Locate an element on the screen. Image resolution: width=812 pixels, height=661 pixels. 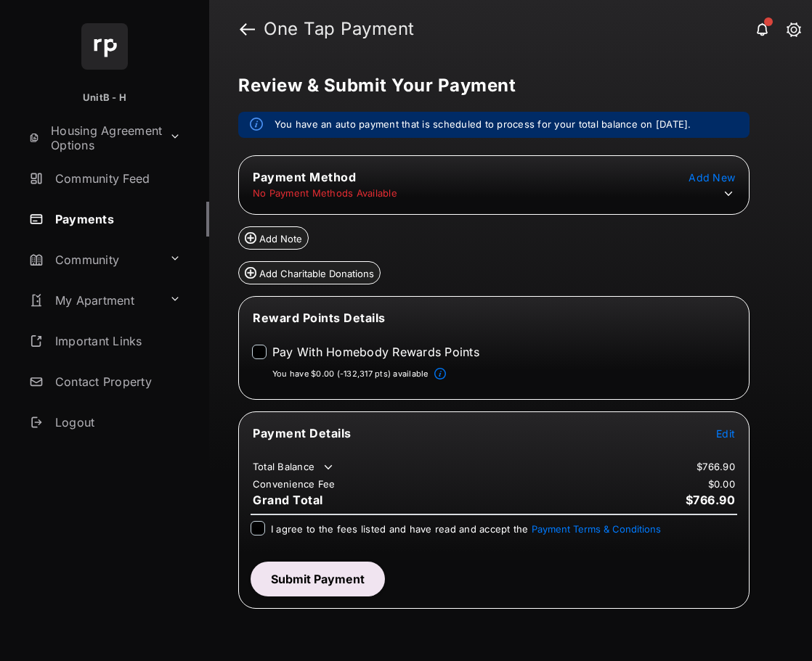
td: Total Balance is located at coordinates (294, 467).